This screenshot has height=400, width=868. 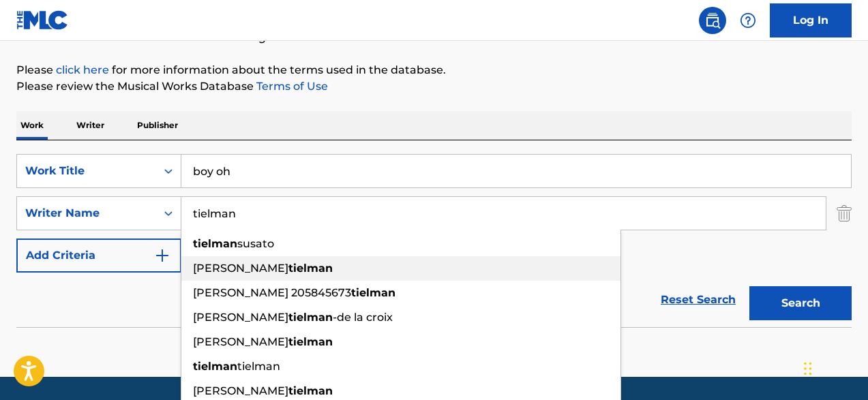 I want to click on img: 9d2ae6d4665cec9f34b9.svg, so click(x=162, y=256).